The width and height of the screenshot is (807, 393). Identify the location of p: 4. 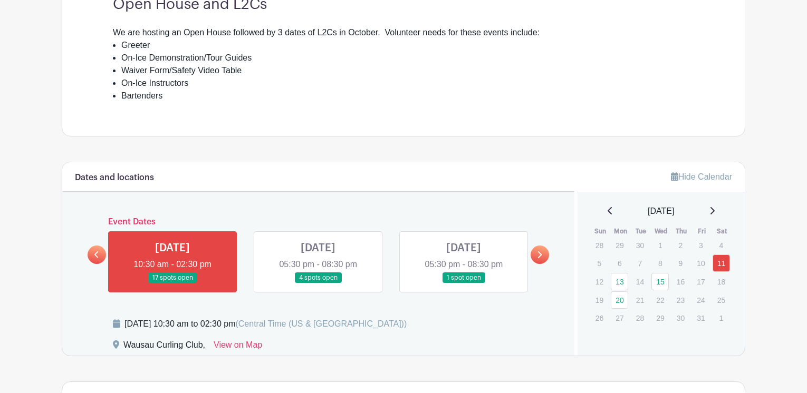
(721, 245).